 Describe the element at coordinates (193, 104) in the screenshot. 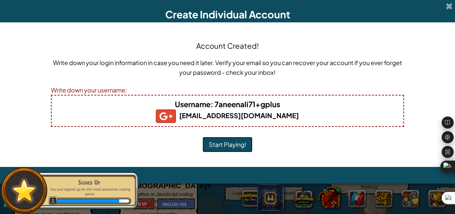

I see `span: Username` at that location.